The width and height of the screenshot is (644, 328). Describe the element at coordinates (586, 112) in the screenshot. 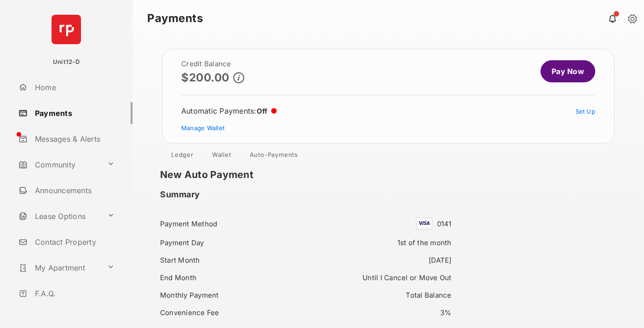

I see `a: Set Up` at that location.